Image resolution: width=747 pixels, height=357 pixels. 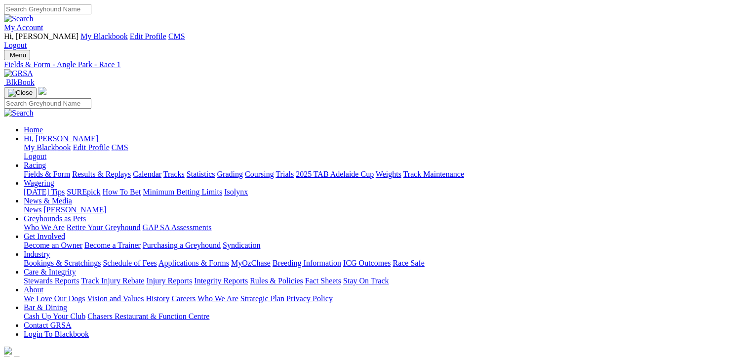 I want to click on a: Syndication, so click(x=241, y=245).